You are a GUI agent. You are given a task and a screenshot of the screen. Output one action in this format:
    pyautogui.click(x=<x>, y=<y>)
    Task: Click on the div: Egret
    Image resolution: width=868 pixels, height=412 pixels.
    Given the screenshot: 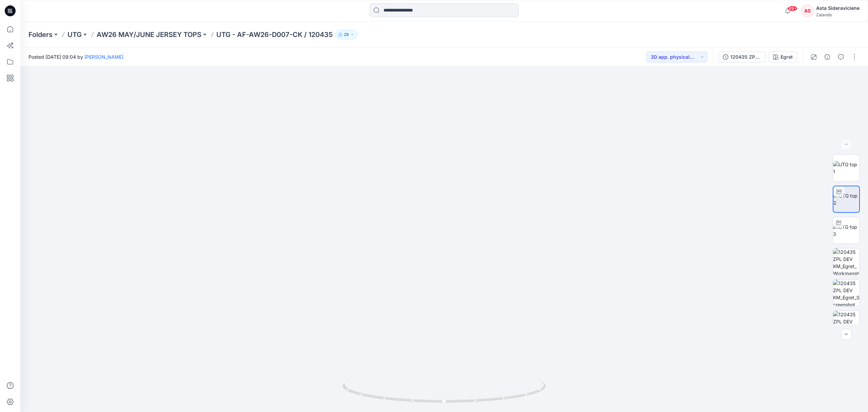 What is the action you would take?
    pyautogui.click(x=787, y=57)
    